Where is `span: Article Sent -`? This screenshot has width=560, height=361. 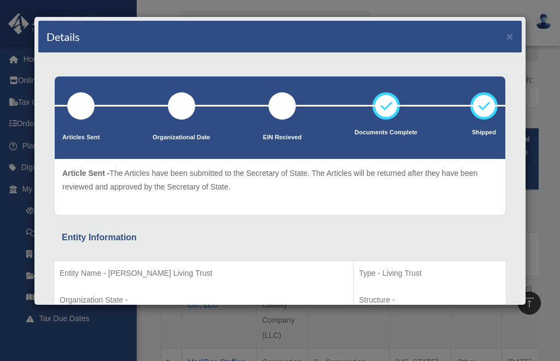
span: Article Sent - is located at coordinates (86, 173).